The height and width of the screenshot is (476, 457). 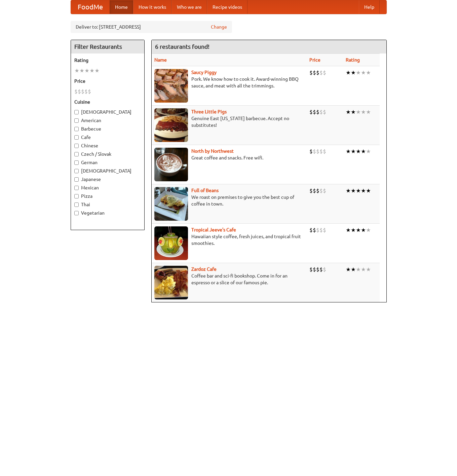 What do you see at coordinates (213, 151) in the screenshot?
I see `a: North by Northwest` at bounding box center [213, 151].